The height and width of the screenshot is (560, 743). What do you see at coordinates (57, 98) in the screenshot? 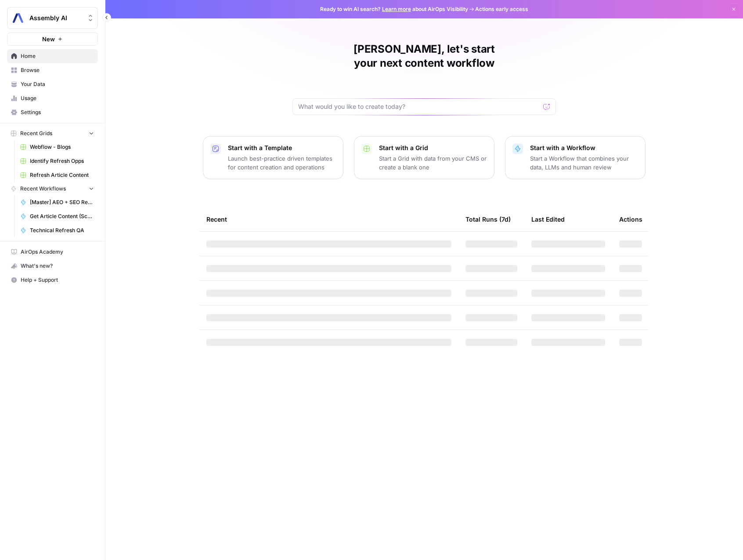
I see `span: Usage` at bounding box center [57, 98].